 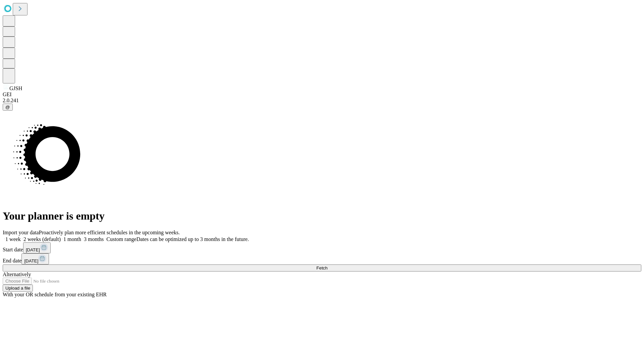 What do you see at coordinates (193, 239) in the screenshot?
I see `span: Dates can be optimized up to 3 months in the future.` at bounding box center [193, 239].